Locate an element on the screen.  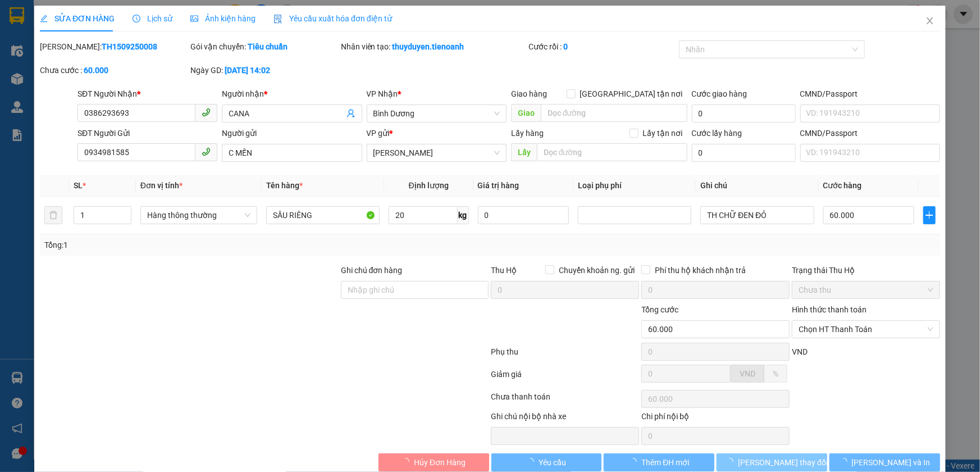
label: Cước lấy hàng is located at coordinates (717, 133).